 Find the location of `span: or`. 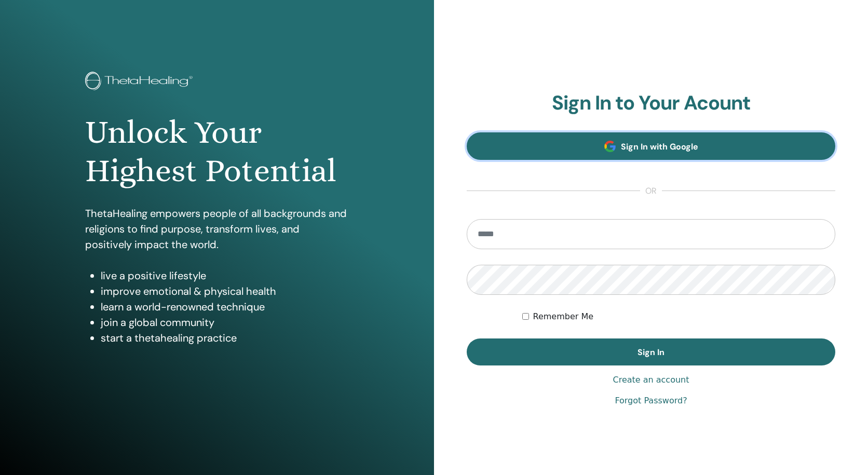

span: or is located at coordinates (651, 191).